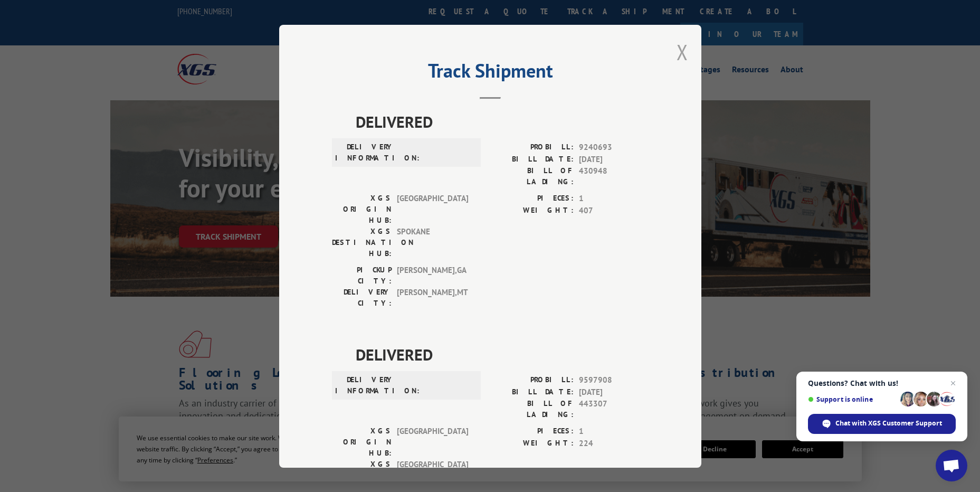 This screenshot has width=980, height=492. Describe the element at coordinates (614, 409) in the screenshot. I see `span: 443307` at that location.